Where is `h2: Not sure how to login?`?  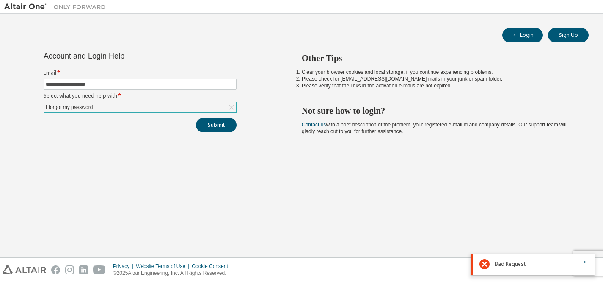 h2: Not sure how to login? is located at coordinates (438, 111).